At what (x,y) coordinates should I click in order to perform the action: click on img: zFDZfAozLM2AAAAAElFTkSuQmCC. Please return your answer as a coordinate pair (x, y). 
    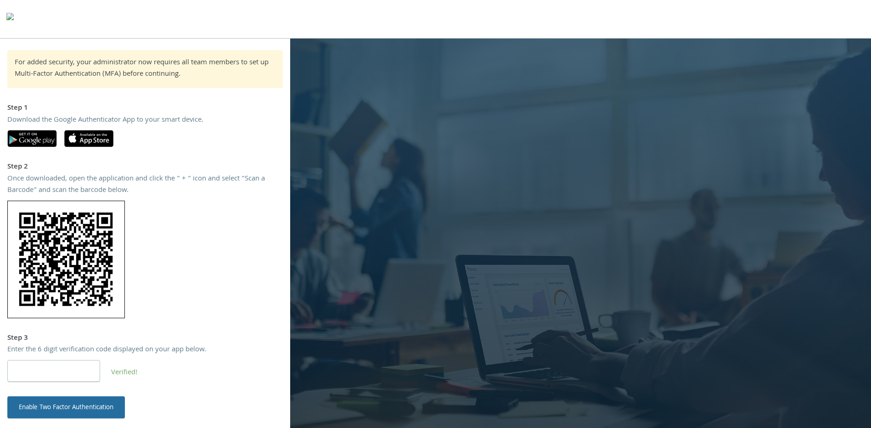
    Looking at the image, I should click on (66, 259).